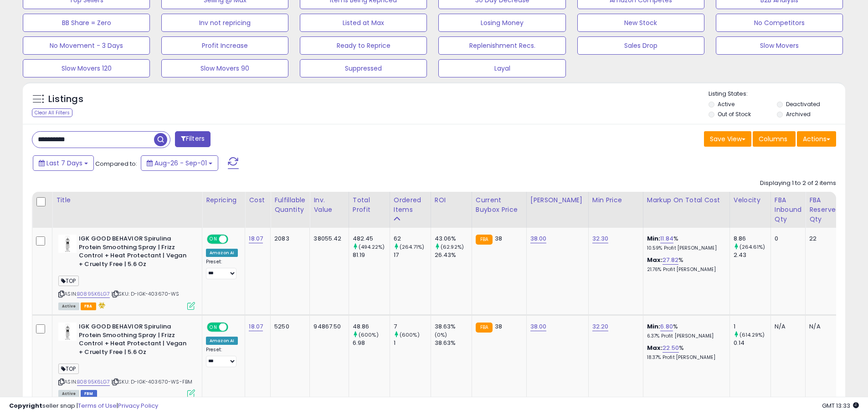  What do you see at coordinates (773, 139) in the screenshot?
I see `span: Columns` at bounding box center [773, 139].